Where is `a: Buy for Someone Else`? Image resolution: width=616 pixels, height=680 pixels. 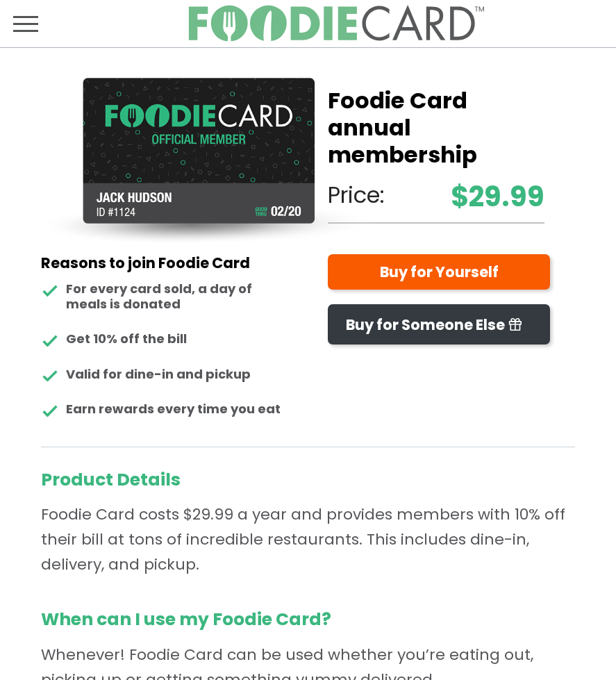 a: Buy for Someone Else is located at coordinates (439, 324).